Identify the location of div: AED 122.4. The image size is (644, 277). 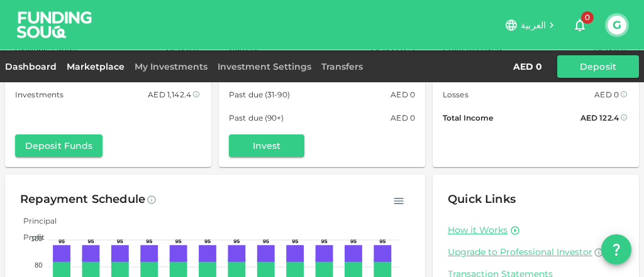
(599, 118).